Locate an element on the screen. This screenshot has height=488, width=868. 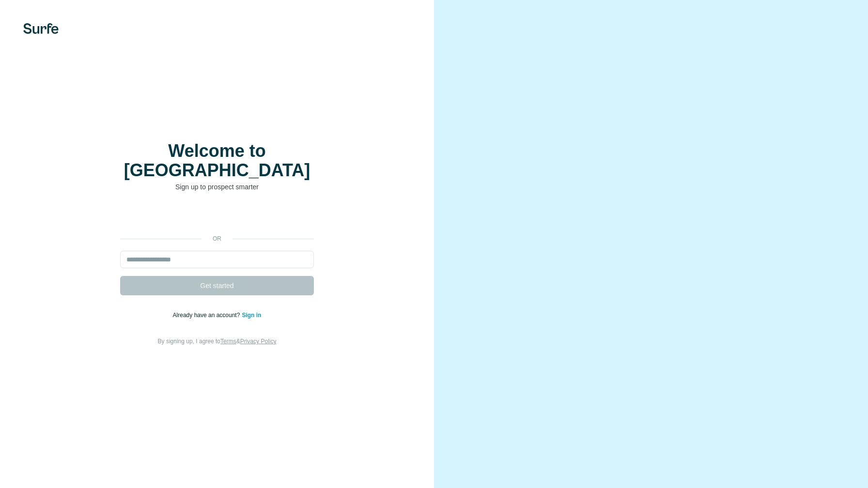
span: Already have an account? is located at coordinates (207, 315).